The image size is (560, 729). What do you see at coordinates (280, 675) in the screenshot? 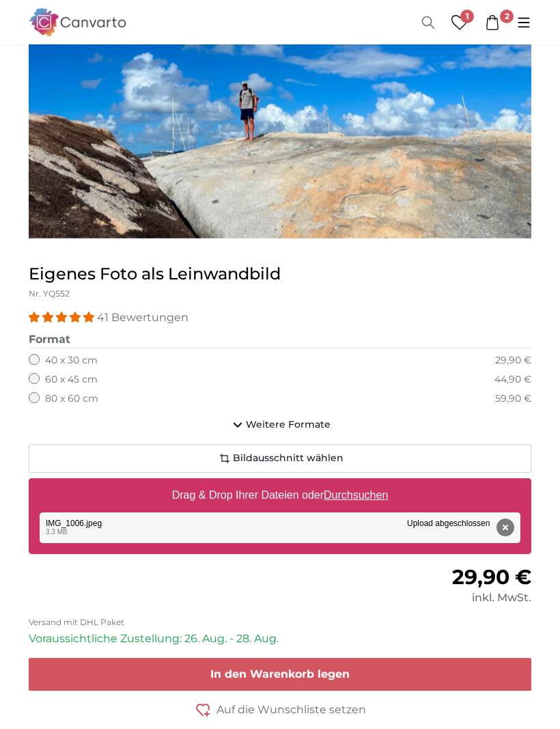
I see `button: In den Warenkorb legen` at bounding box center [280, 675].